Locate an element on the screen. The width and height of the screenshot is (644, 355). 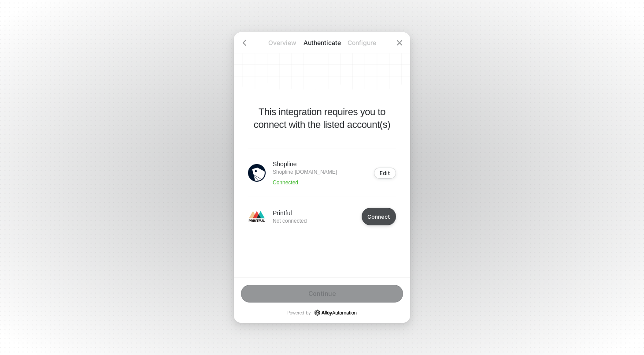
a: icon-success is located at coordinates (335, 313).